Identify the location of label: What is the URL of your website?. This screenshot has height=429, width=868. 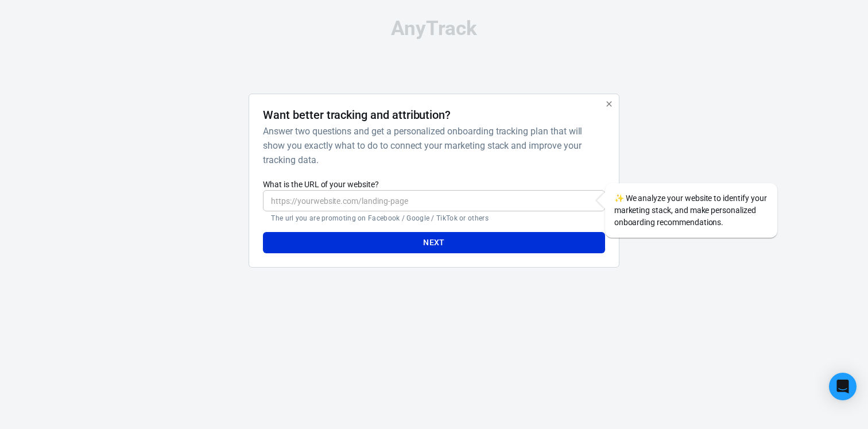
(433, 184).